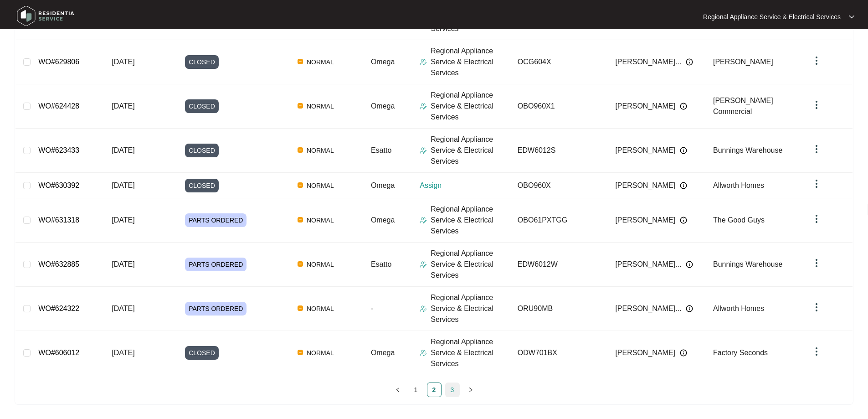 This screenshot has height=419, width=868. I want to click on p: Assign, so click(465, 185).